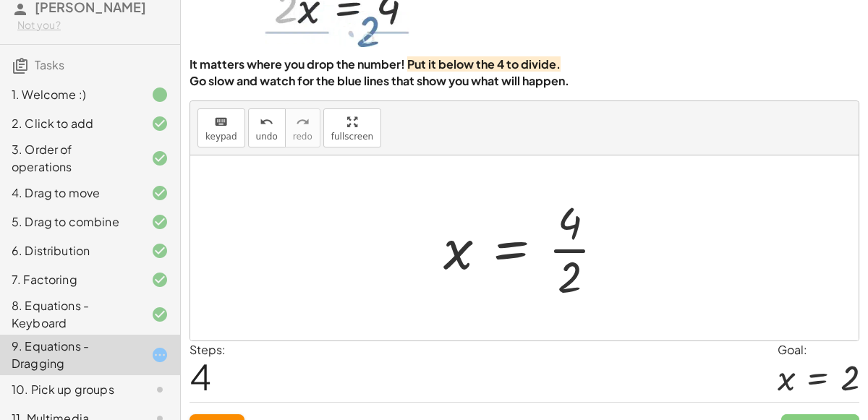 Image resolution: width=868 pixels, height=420 pixels. What do you see at coordinates (220, 122) in the screenshot?
I see `i: keyboard` at bounding box center [220, 122].